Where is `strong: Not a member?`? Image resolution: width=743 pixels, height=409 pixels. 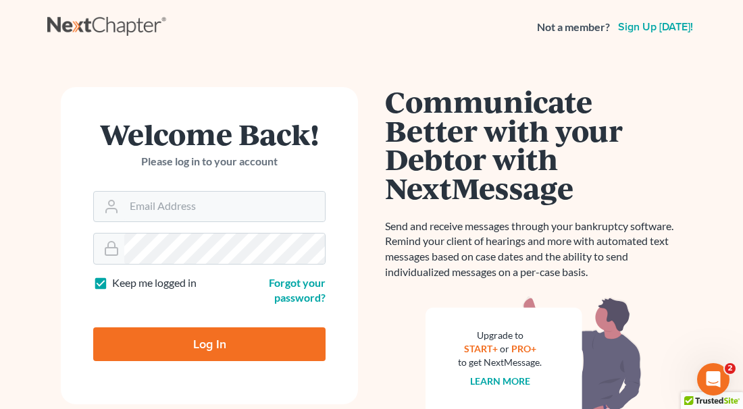
strong: Not a member? is located at coordinates (574, 27).